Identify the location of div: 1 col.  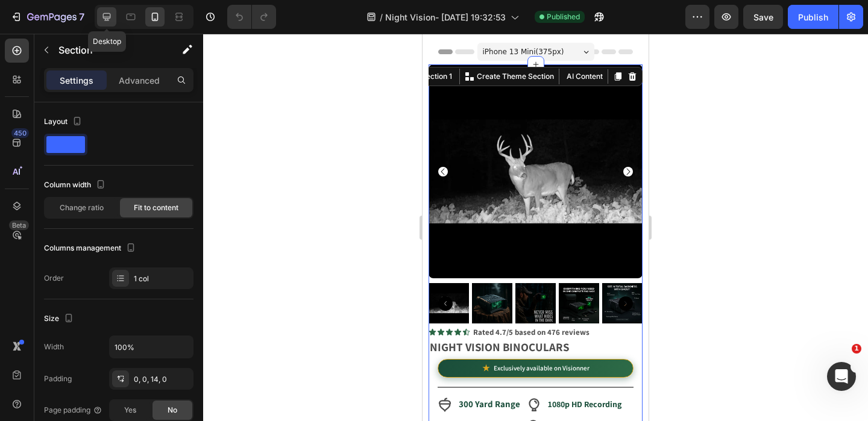
(162, 278).